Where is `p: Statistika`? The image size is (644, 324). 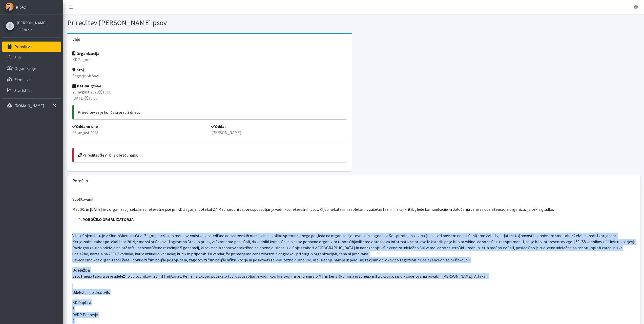
p: Statistika is located at coordinates (23, 90).